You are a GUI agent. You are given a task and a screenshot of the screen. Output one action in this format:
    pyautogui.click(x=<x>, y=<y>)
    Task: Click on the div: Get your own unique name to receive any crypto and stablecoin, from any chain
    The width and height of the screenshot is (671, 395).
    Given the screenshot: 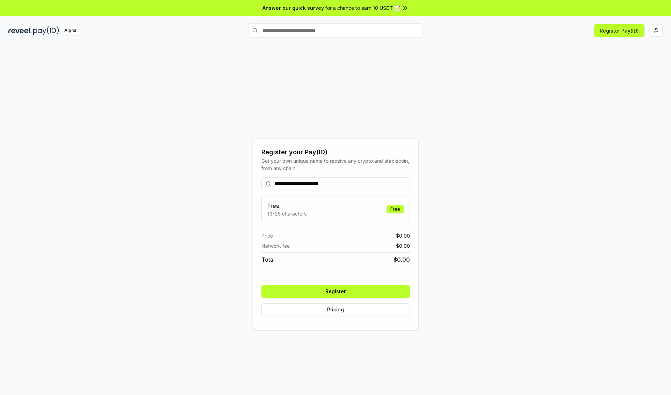 What is the action you would take?
    pyautogui.click(x=336, y=164)
    